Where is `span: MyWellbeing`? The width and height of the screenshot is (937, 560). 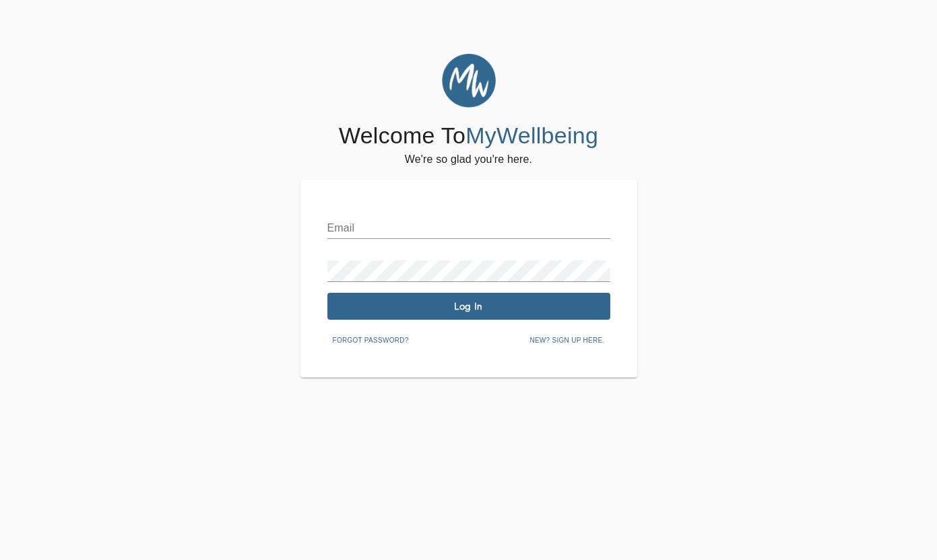 span: MyWellbeing is located at coordinates (532, 135).